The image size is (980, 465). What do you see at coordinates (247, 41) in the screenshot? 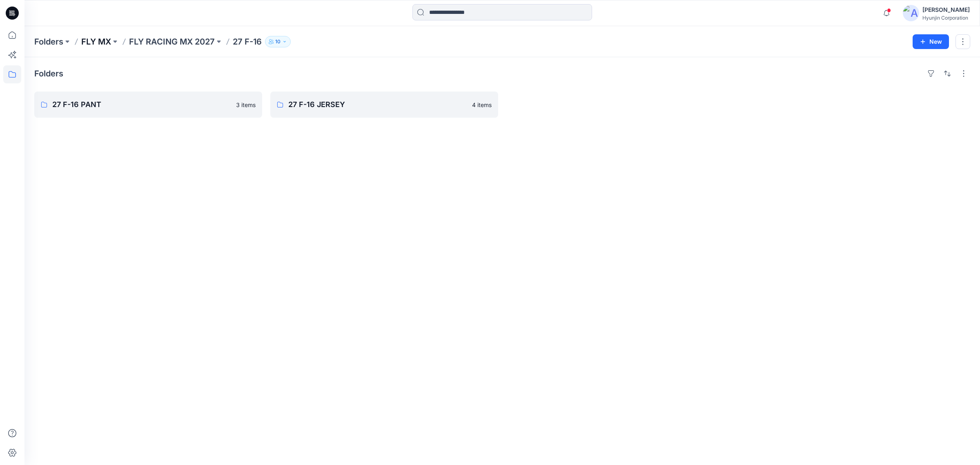
I see `p: 27 F-16` at bounding box center [247, 41].